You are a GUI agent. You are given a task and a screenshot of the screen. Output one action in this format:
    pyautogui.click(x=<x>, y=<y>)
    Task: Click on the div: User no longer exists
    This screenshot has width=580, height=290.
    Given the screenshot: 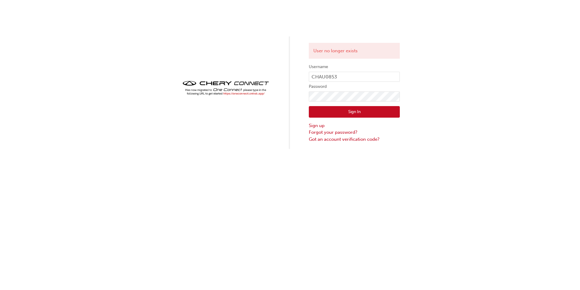 What is the action you would take?
    pyautogui.click(x=355, y=51)
    